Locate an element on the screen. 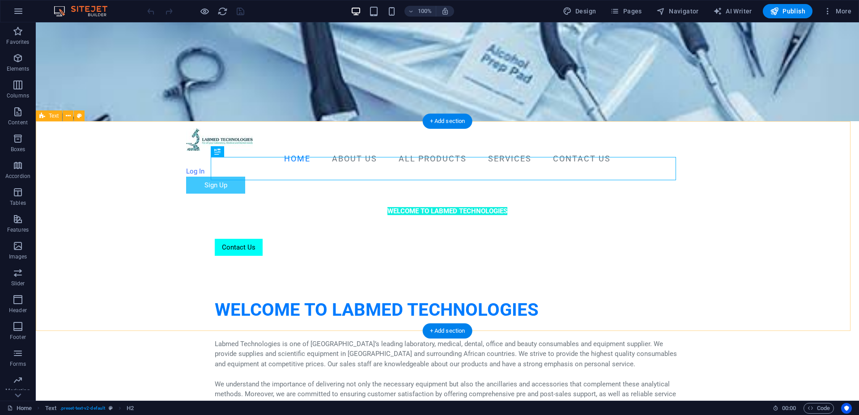 The width and height of the screenshot is (859, 415). img: Editor Logo is located at coordinates (85, 11).